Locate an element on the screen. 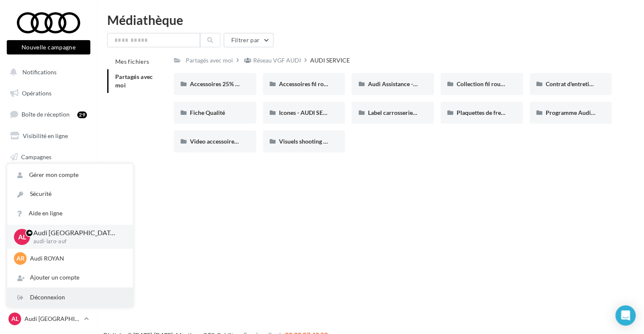  a: Gérer mon compte is located at coordinates (70, 175).